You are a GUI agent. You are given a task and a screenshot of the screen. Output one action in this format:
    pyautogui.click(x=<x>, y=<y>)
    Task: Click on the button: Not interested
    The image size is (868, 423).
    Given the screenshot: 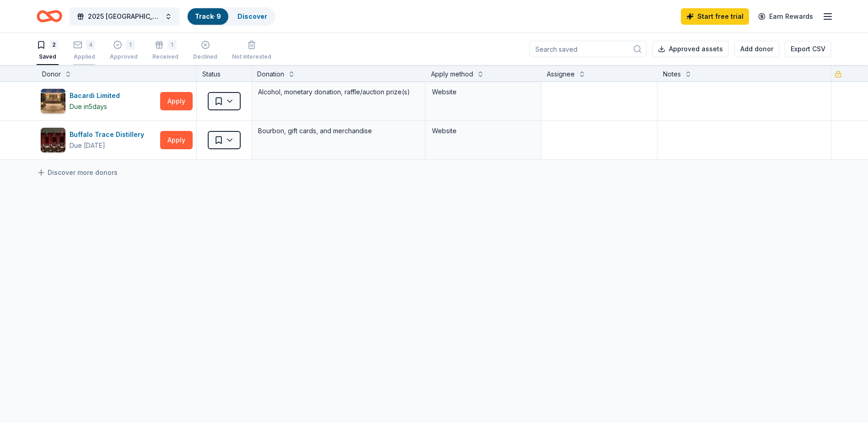 What is the action you would take?
    pyautogui.click(x=252, y=51)
    